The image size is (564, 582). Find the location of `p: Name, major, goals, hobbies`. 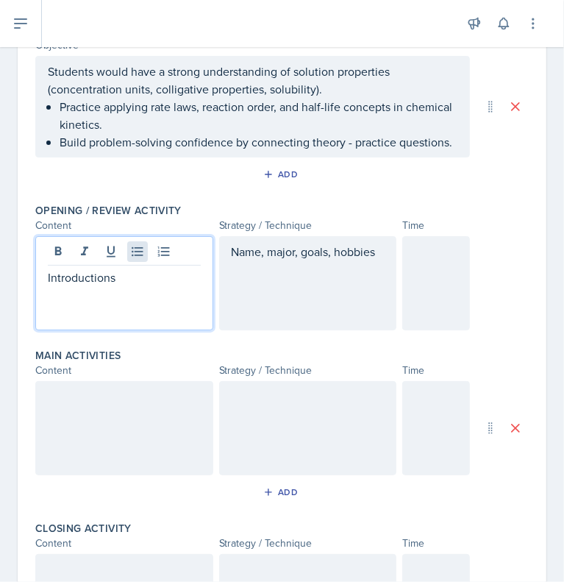

p: Name, major, goals, hobbies is located at coordinates (308, 252).